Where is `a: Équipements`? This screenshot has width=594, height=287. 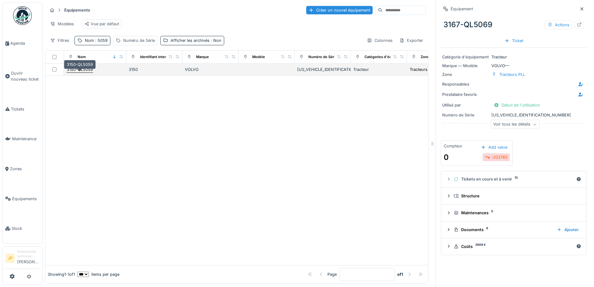 a: Équipements is located at coordinates (22, 199).